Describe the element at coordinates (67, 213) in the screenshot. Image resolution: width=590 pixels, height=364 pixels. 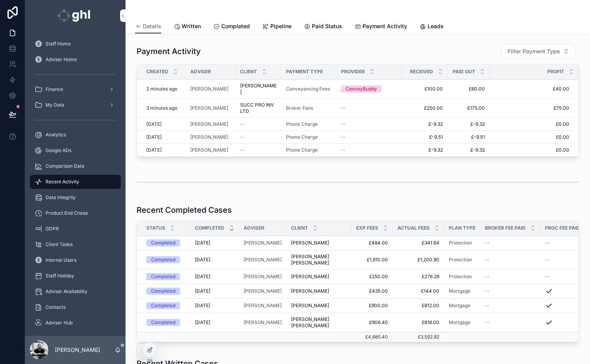
I see `span: Product End Chase` at that location.